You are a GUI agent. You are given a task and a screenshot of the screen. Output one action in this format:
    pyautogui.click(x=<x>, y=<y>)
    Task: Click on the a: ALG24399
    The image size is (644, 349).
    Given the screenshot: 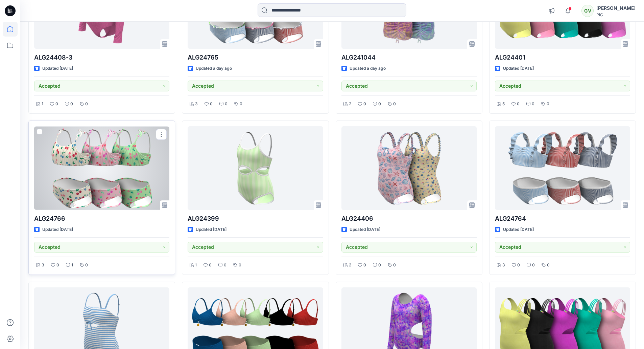 What is the action you would take?
    pyautogui.click(x=255, y=168)
    